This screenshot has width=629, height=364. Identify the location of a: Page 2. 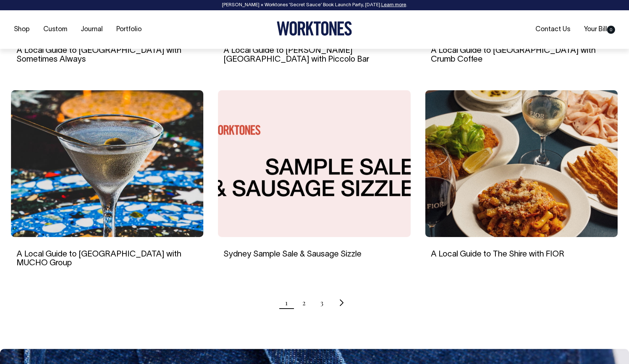
(304, 302).